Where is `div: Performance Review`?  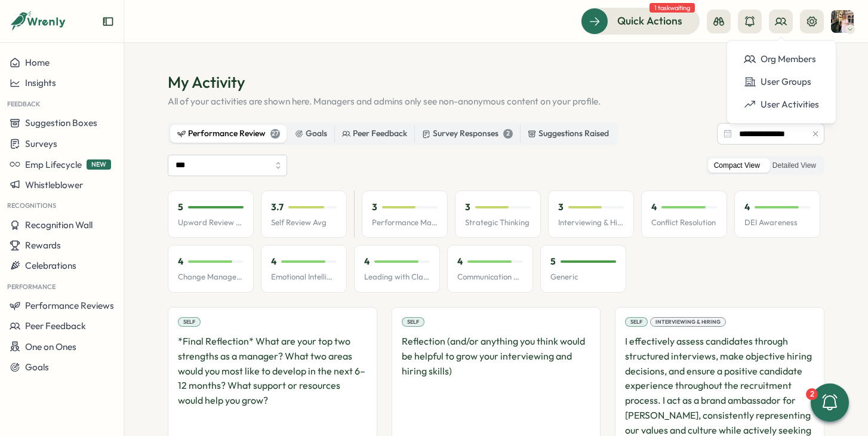 div: Performance Review is located at coordinates (228, 134).